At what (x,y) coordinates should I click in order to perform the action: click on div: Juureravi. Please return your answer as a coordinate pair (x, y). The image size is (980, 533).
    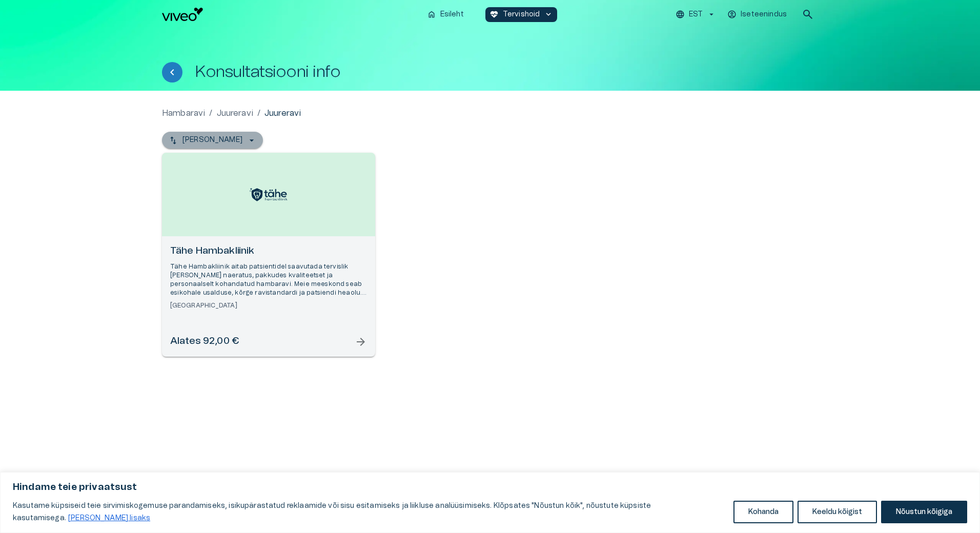
    Looking at the image, I should click on (235, 113).